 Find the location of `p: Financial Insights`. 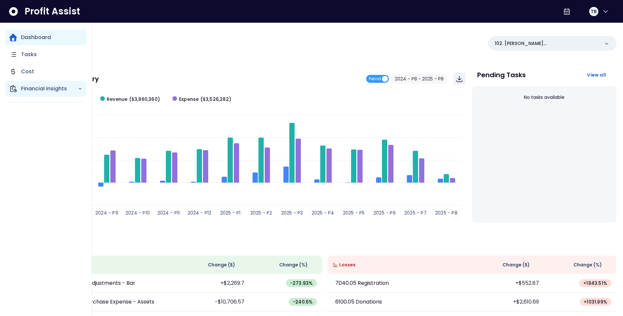

p: Financial Insights is located at coordinates (49, 89).